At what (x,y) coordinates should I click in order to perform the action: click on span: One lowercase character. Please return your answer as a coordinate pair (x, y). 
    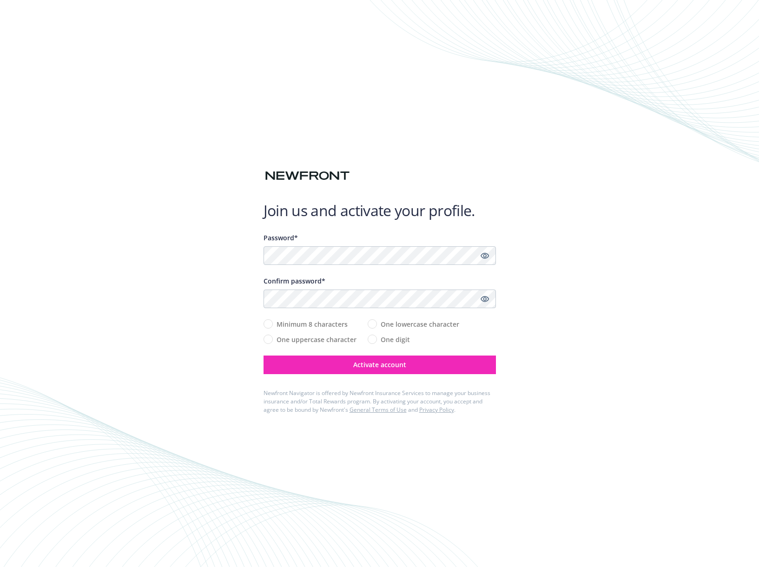
    Looking at the image, I should click on (420, 324).